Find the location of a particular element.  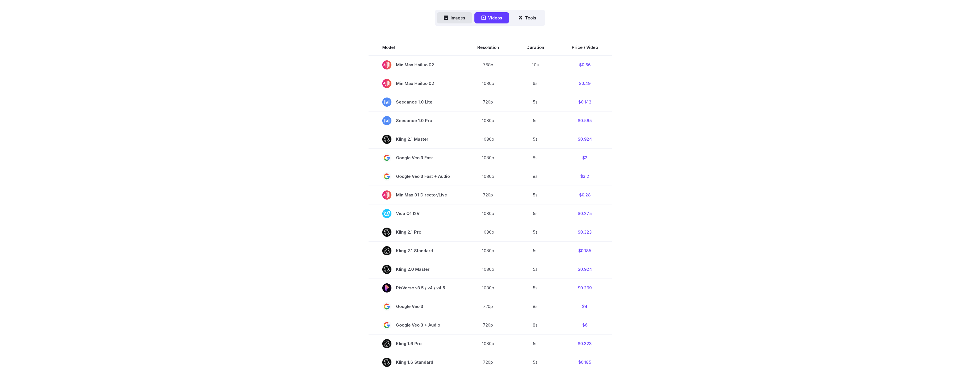

span: Seedance 1.0 Lite is located at coordinates (416, 102).